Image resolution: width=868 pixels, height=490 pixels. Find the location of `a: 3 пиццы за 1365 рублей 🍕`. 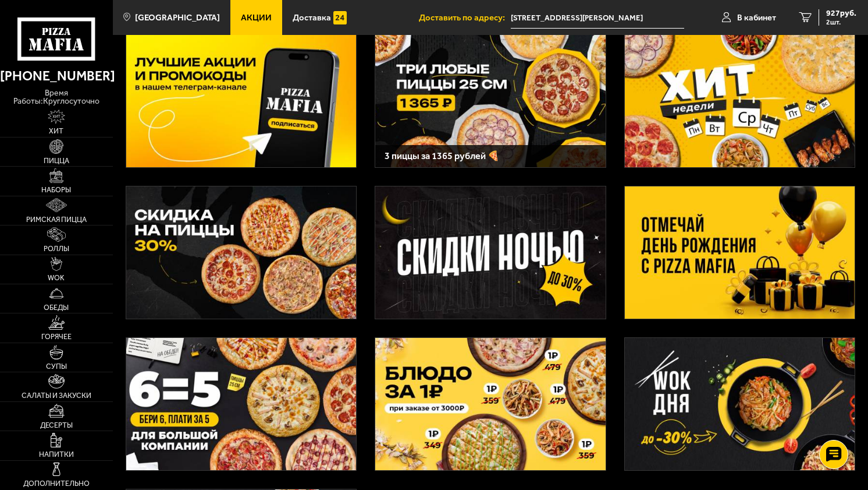

a: 3 пиццы за 1365 рублей 🍕 is located at coordinates (490, 101).